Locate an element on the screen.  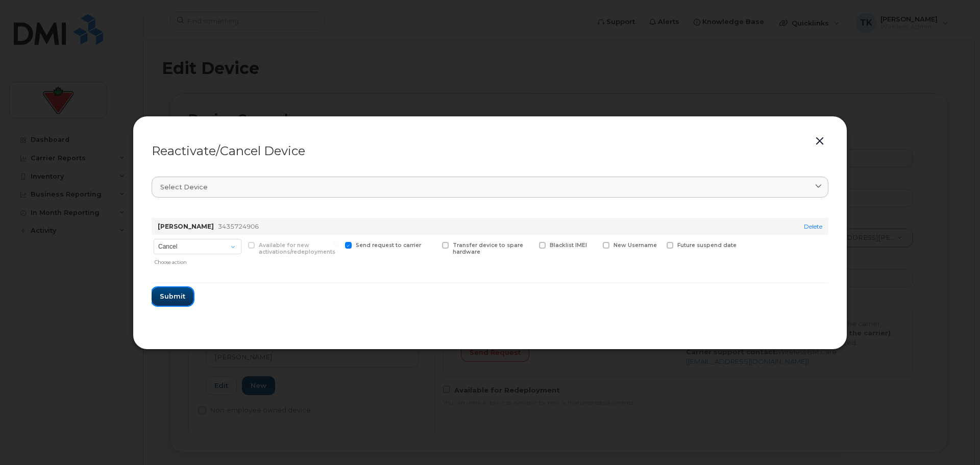
input: Available for new activations/redeployments is located at coordinates (239, 244).